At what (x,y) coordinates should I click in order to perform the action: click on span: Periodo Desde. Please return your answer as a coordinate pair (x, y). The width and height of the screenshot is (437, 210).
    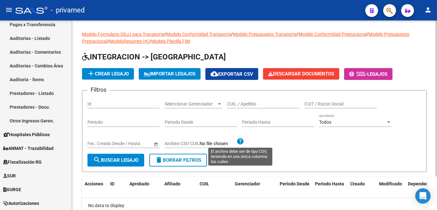
    Looking at the image, I should click on (294, 184).